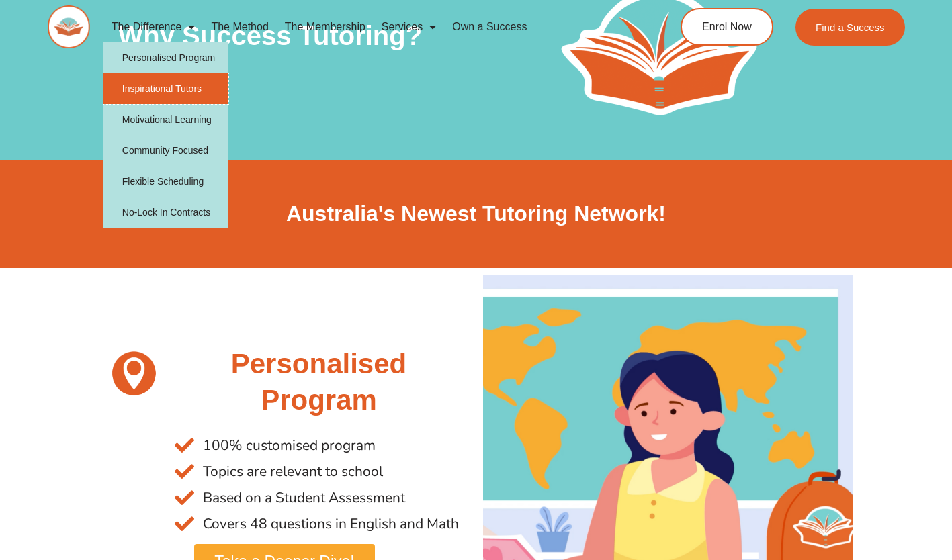 Image resolution: width=952 pixels, height=560 pixels. What do you see at coordinates (166, 150) in the screenshot?
I see `a: Community Focused` at bounding box center [166, 150].